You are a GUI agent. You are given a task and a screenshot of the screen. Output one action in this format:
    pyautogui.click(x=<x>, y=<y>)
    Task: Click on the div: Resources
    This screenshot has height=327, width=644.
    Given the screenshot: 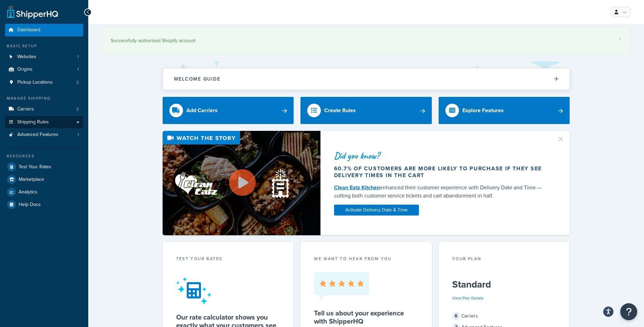 What is the action you would take?
    pyautogui.click(x=44, y=156)
    